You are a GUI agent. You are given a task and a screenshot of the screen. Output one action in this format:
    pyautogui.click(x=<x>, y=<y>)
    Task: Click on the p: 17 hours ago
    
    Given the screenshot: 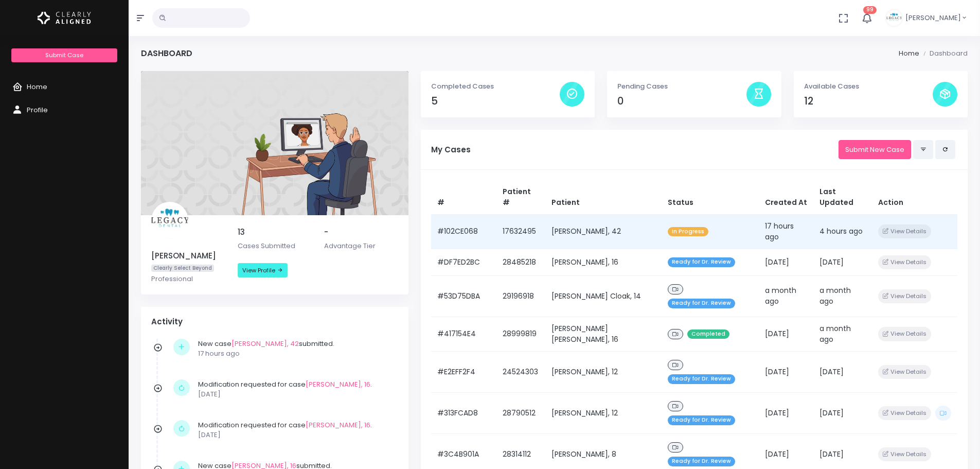 What is the action you would take?
    pyautogui.click(x=295, y=354)
    